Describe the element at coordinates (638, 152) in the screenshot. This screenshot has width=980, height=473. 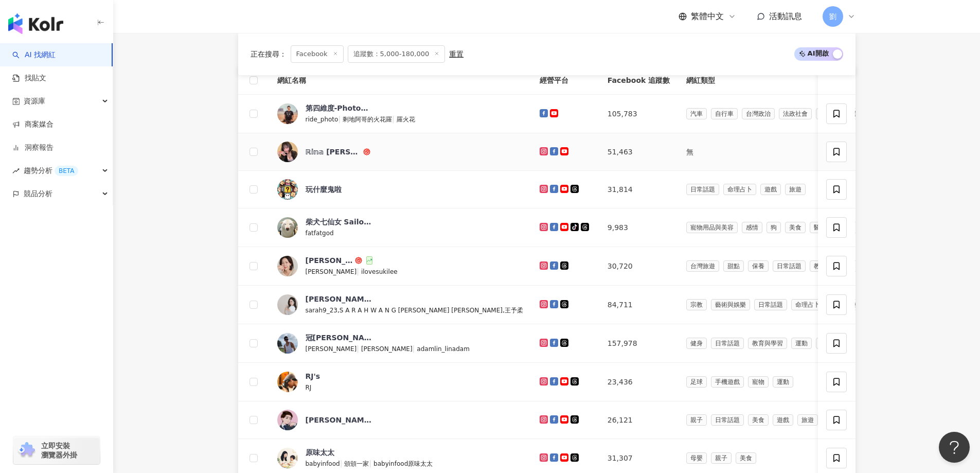
I see `td: 51,463` at that location.